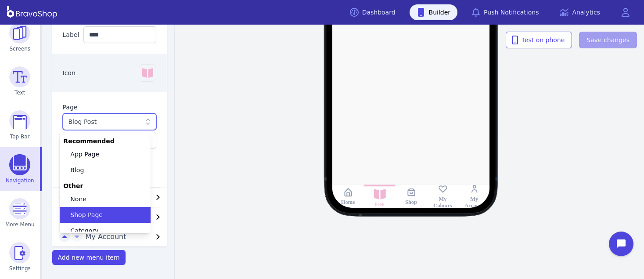 The width and height of the screenshot is (644, 279). I want to click on span: My Account, so click(120, 237).